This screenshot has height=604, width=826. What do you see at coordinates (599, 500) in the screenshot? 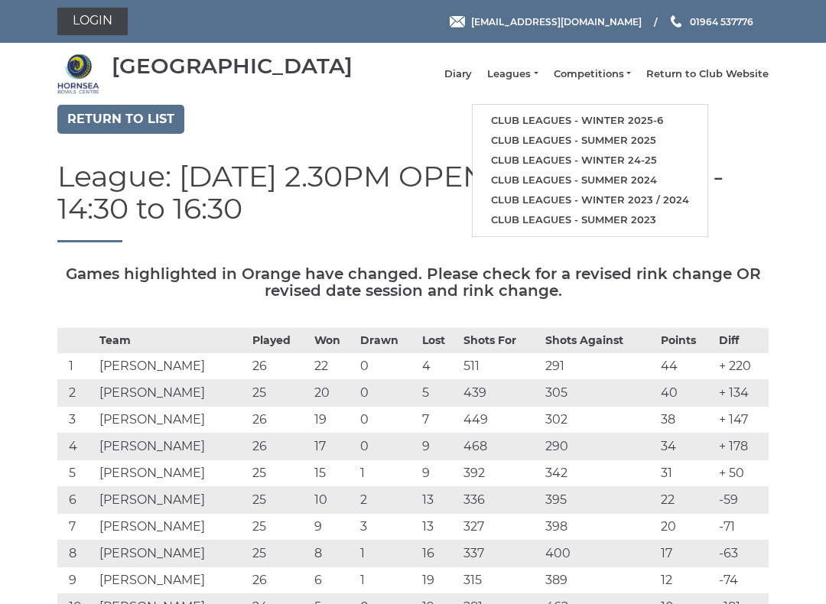
I see `td: 395` at bounding box center [599, 500].